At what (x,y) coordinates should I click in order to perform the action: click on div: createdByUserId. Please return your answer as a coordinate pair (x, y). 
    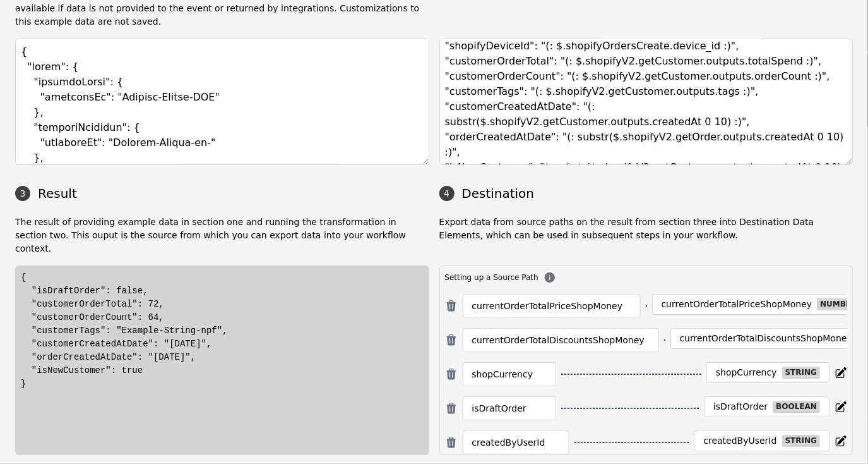
    Looking at the image, I should click on (740, 442).